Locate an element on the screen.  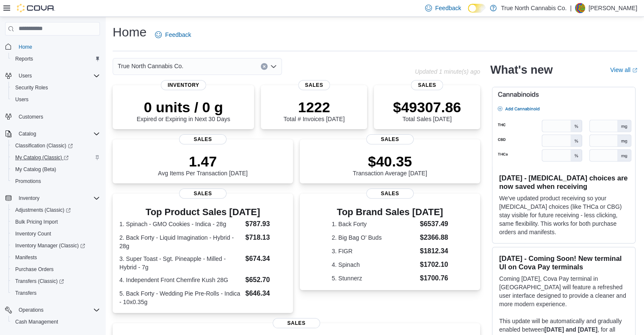
p: $49307.86 is located at coordinates (427, 107).